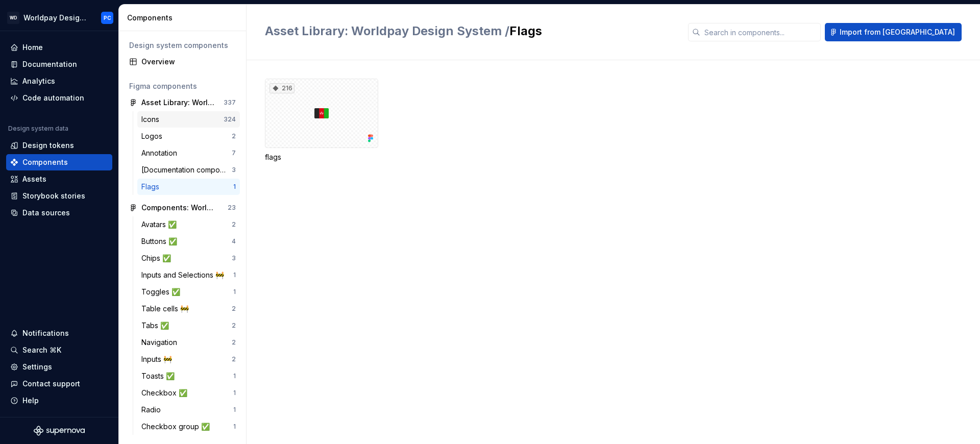  I want to click on div: Design tokens, so click(48, 145).